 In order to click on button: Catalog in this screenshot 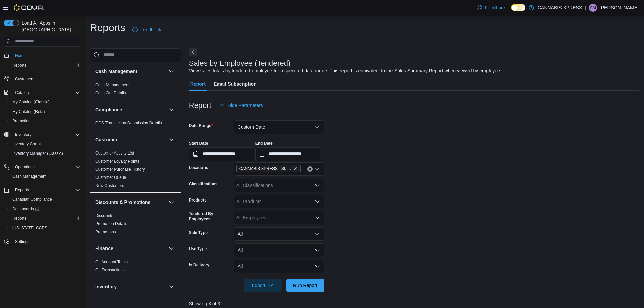, I will do `click(42, 93)`.